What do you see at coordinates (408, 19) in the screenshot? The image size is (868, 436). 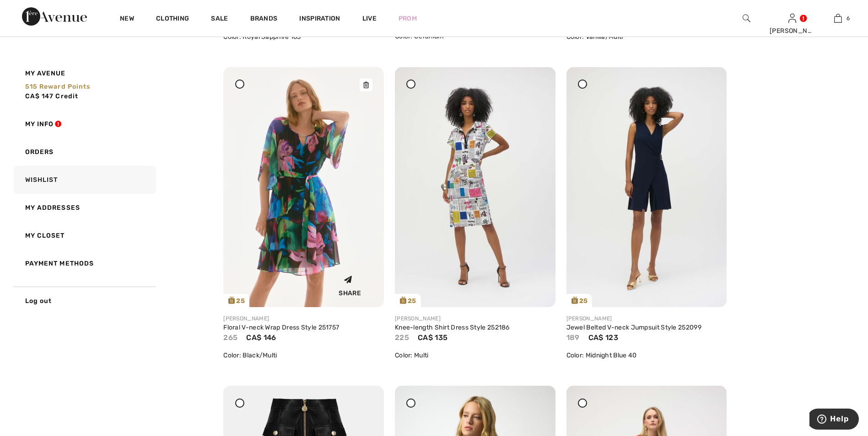 I see `a: Prom` at bounding box center [408, 19].